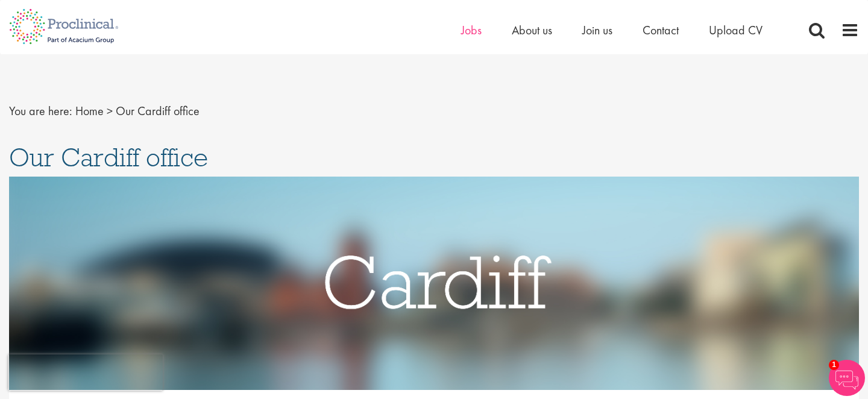 This screenshot has height=399, width=868. I want to click on a: breadcrumb link, so click(89, 111).